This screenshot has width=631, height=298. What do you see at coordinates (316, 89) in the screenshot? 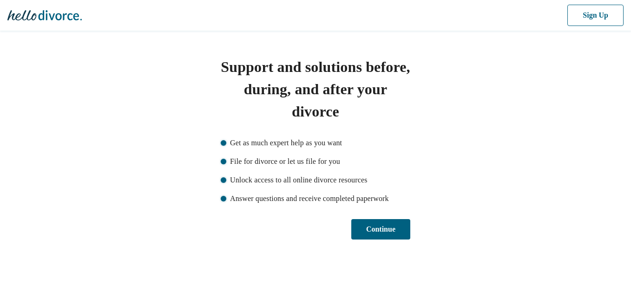
I see `h1: Support and solutions before, during, and after your divorce` at bounding box center [316, 89].